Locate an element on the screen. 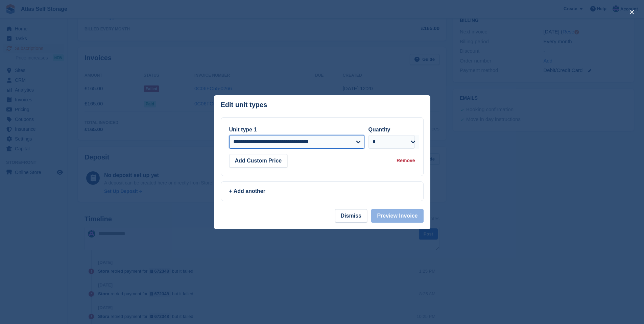 The image size is (644, 324). button: Preview Invoice is located at coordinates (397, 215).